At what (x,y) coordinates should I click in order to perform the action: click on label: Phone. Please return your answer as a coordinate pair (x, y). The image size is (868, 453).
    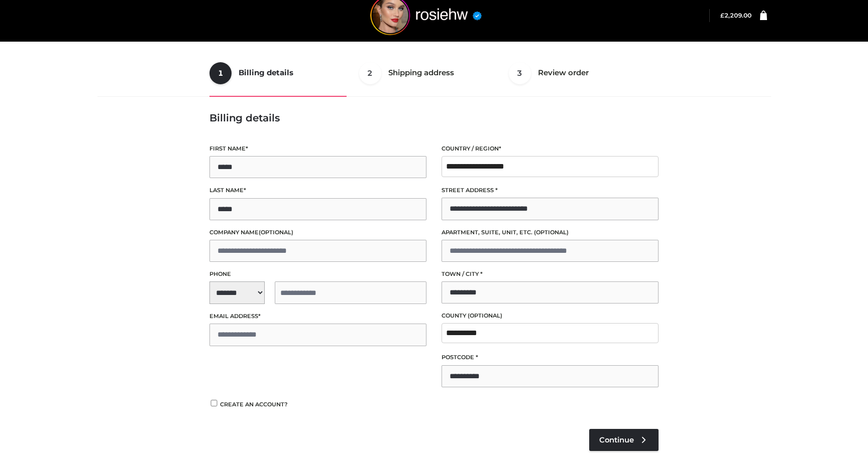
    Looking at the image, I should click on (318, 274).